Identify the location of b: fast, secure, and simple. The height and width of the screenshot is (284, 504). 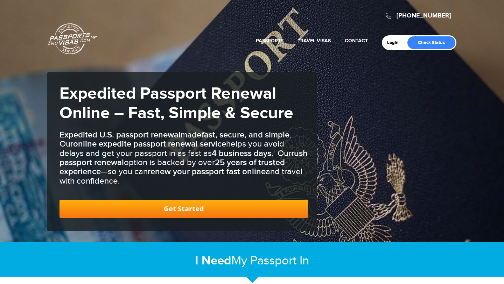
(245, 135).